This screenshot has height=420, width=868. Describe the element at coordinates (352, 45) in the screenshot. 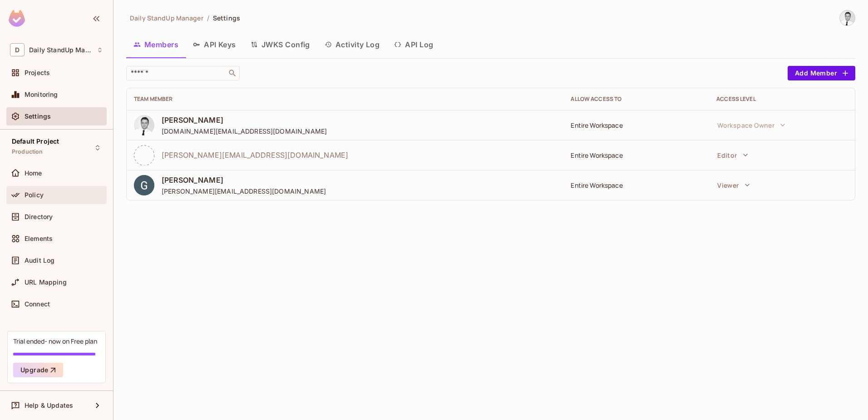

I see `button: Activity Log` at that location.